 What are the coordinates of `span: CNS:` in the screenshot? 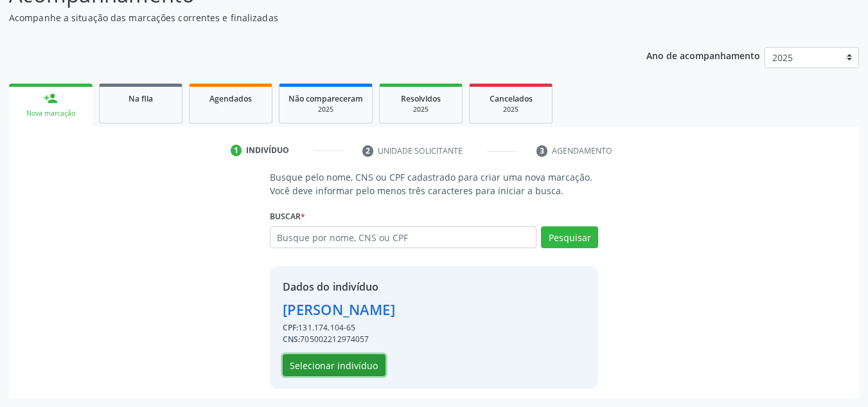 It's located at (292, 339).